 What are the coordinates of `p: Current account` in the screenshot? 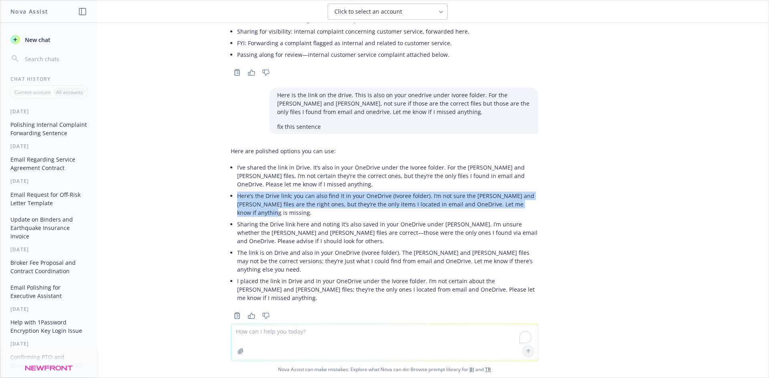 It's located at (32, 92).